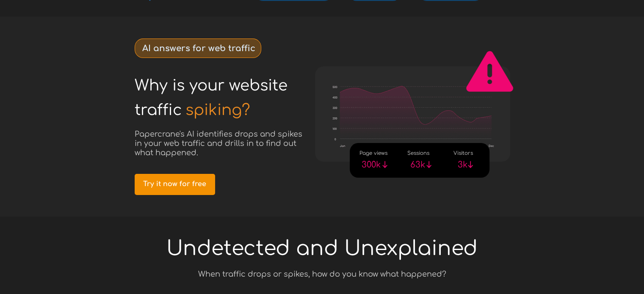 The width and height of the screenshot is (644, 294). What do you see at coordinates (463, 165) in the screenshot?
I see `span: 3k` at bounding box center [463, 165].